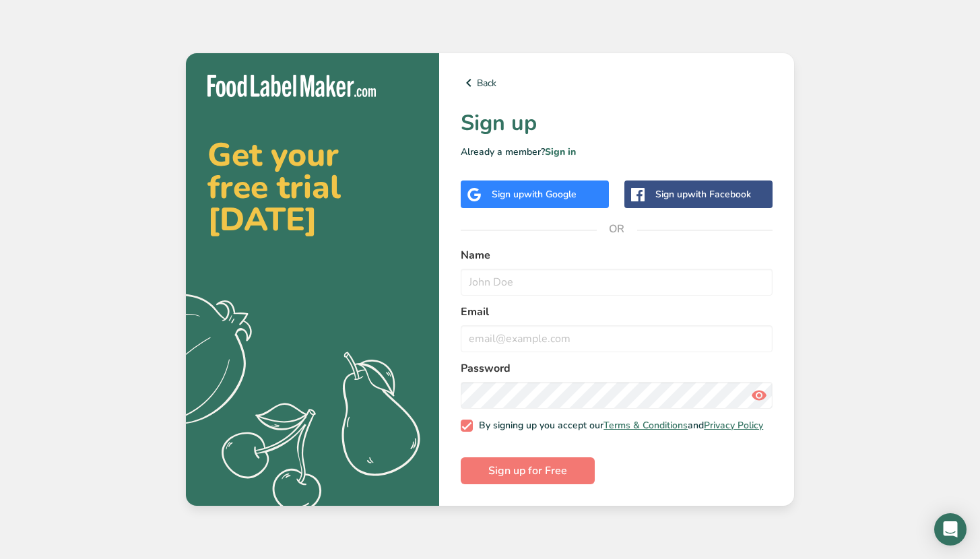 This screenshot has width=980, height=559. I want to click on a: Back, so click(616, 83).